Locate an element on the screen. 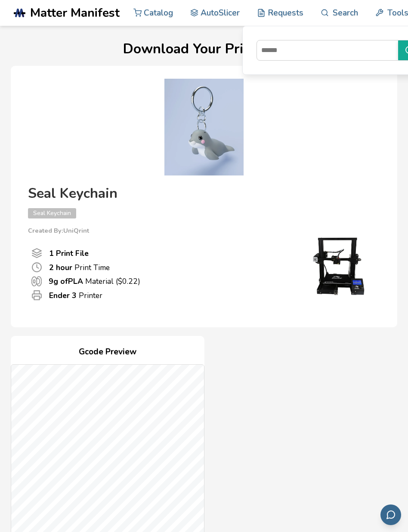 This screenshot has width=408, height=532. span: Print Time is located at coordinates (36, 267).